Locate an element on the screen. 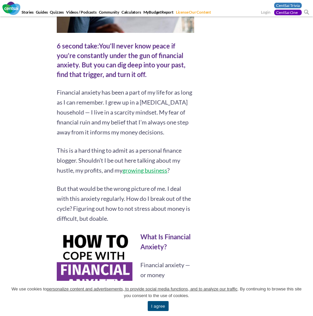 The width and height of the screenshot is (313, 316). a: MyBudgetReport is located at coordinates (158, 13).